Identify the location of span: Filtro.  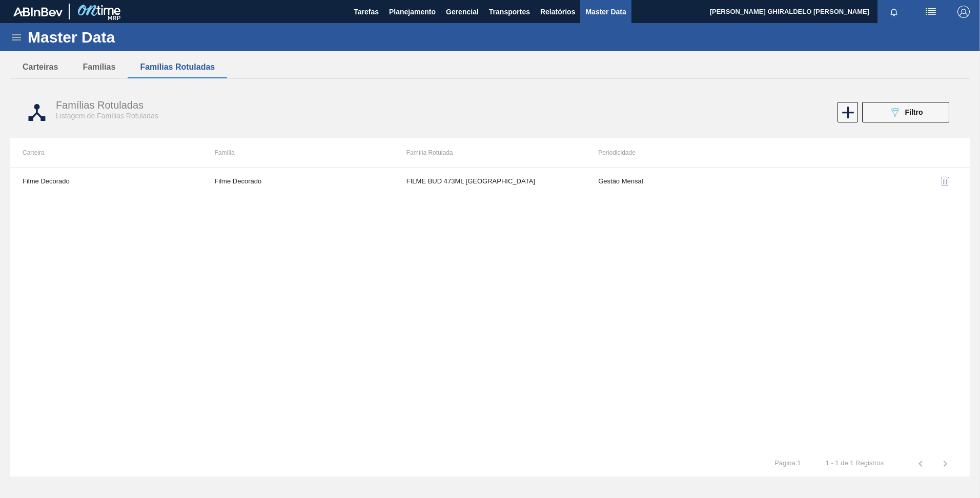
(914, 112).